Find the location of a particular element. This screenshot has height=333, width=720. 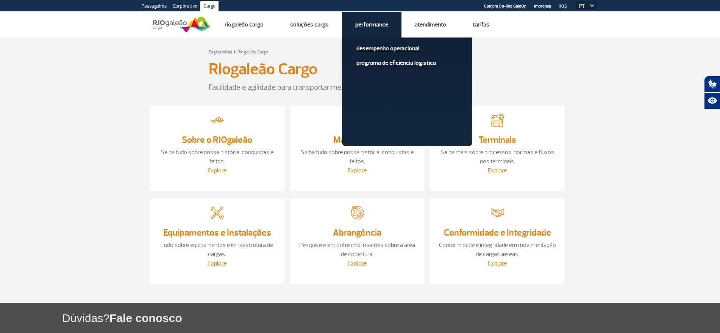

a: Performance is located at coordinates (372, 25).